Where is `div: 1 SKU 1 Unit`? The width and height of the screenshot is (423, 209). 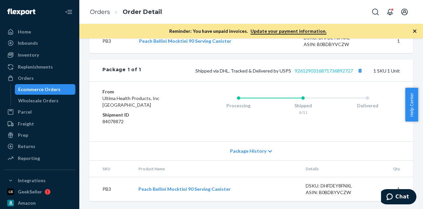 div: 1 SKU 1 Unit is located at coordinates (270, 70).